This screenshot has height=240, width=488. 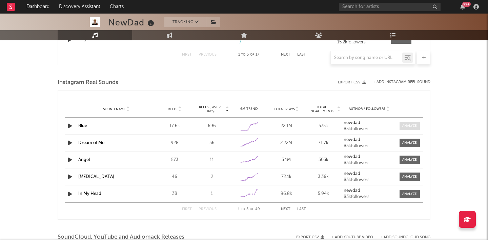 What do you see at coordinates (366, 58) in the screenshot?
I see `input: Search by song name or URL` at bounding box center [366, 58].